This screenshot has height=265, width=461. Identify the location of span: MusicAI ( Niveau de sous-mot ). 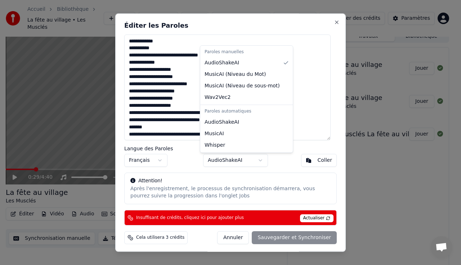
(242, 86).